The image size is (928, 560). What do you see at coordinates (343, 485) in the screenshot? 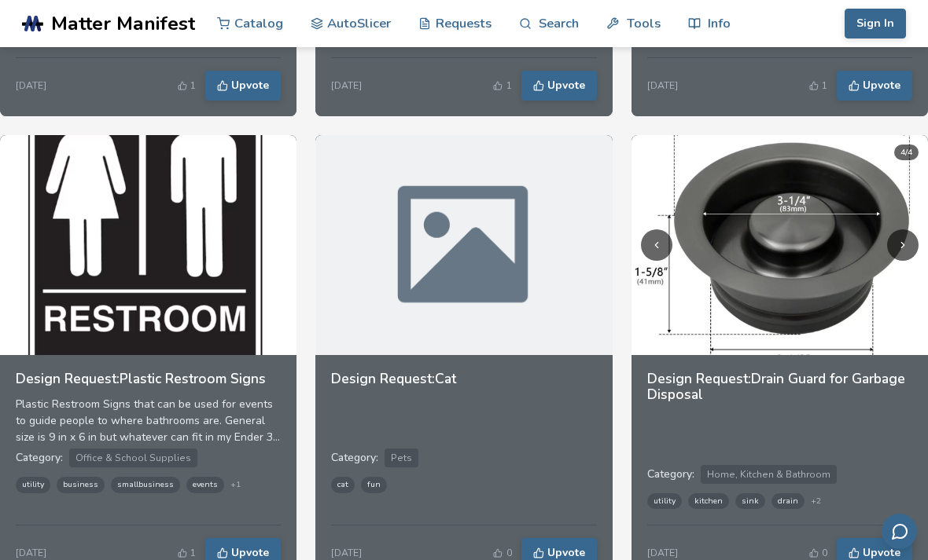
I see `span: cat` at bounding box center [343, 485].